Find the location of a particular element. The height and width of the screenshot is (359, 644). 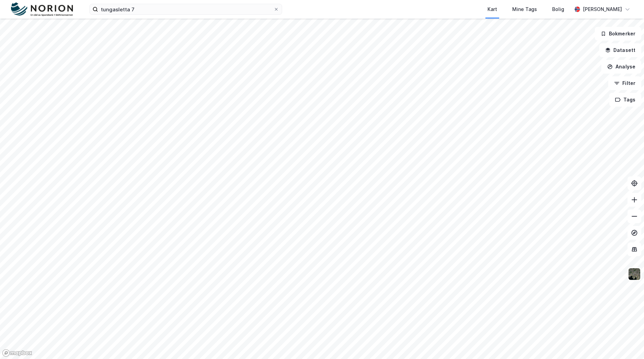

button: Bokmerker is located at coordinates (618, 34).